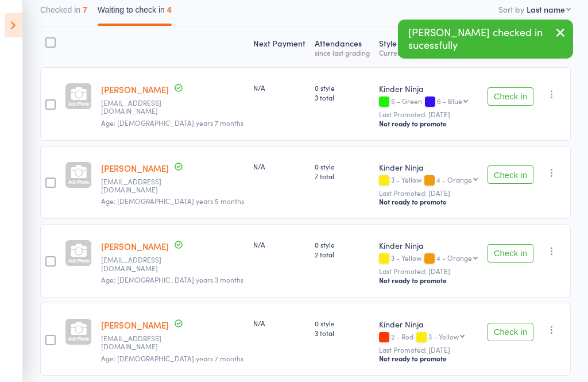 Image resolution: width=588 pixels, height=382 pixels. I want to click on div: Last name, so click(545, 9).